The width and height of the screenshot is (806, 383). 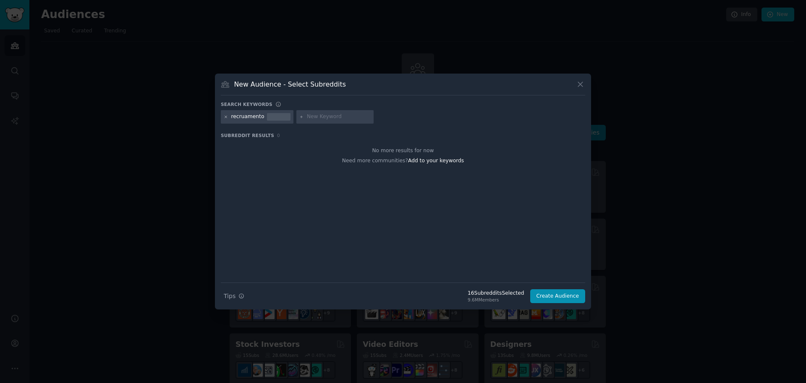 I want to click on span: 0, so click(x=278, y=135).